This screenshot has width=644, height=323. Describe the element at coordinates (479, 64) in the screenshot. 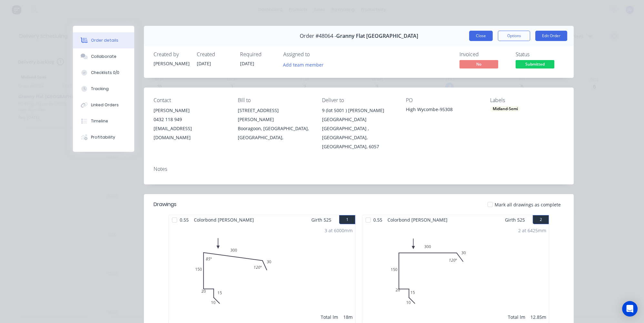

I see `span: No` at that location.